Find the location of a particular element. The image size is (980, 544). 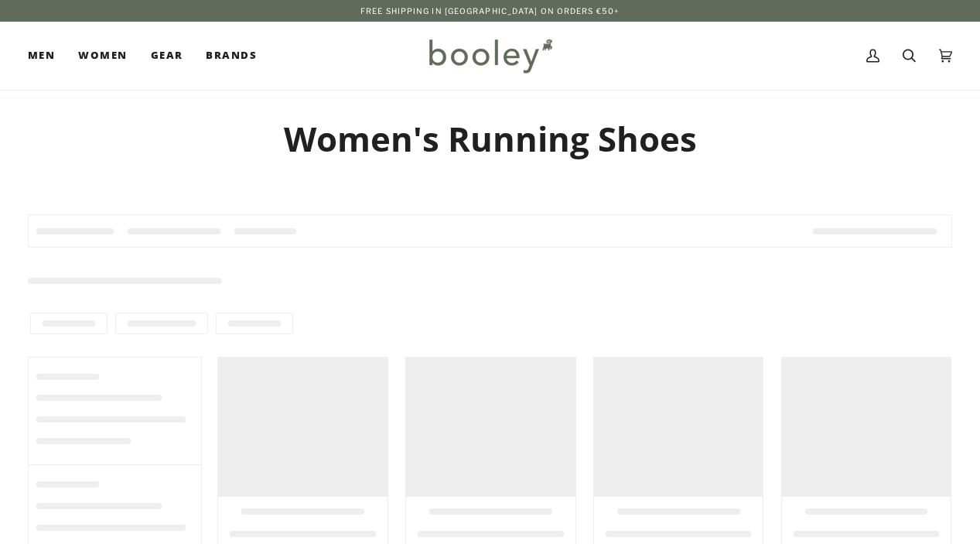

div: Women is located at coordinates (102, 56).